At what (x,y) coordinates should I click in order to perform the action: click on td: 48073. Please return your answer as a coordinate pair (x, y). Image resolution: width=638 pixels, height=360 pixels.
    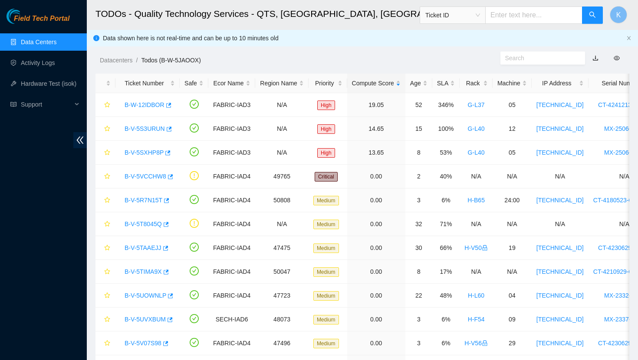
    Looking at the image, I should click on (282, 320).